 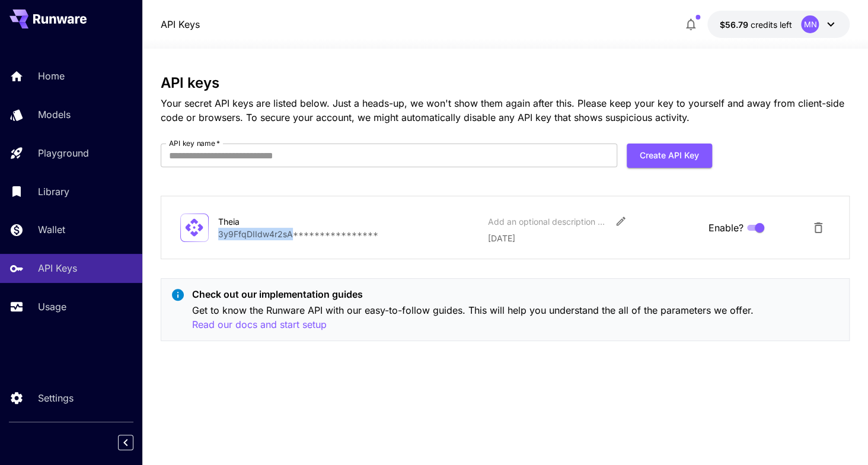 What do you see at coordinates (180, 24) in the screenshot?
I see `nav: breadcrumb` at bounding box center [180, 24].